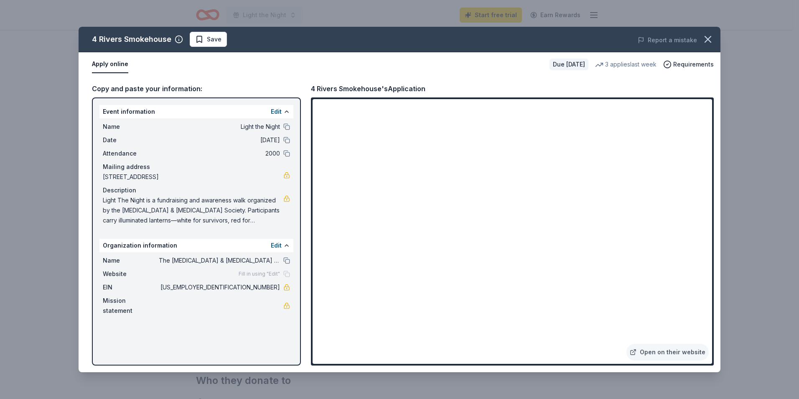 The image size is (799, 399). Describe the element at coordinates (131, 140) in the screenshot. I see `span: Date` at that location.